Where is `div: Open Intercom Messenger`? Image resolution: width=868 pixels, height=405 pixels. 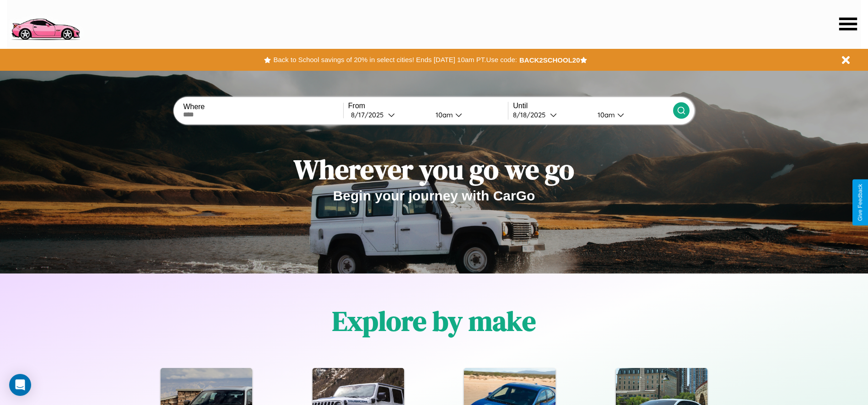
div: Open Intercom Messenger is located at coordinates (20, 385).